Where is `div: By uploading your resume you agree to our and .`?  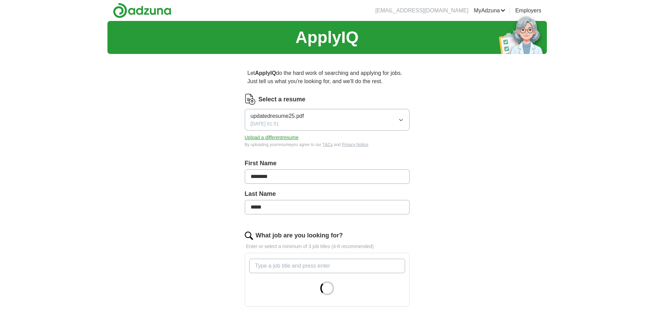
div: By uploading your resume you agree to our and . is located at coordinates (327, 144).